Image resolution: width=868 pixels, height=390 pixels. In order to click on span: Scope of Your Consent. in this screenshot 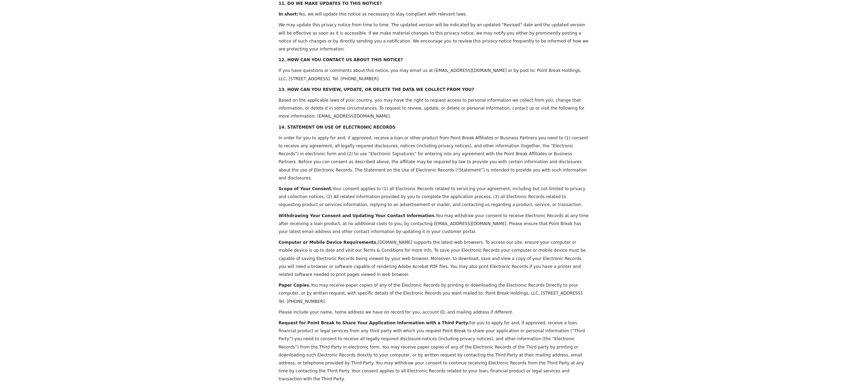, I will do `click(305, 189)`.